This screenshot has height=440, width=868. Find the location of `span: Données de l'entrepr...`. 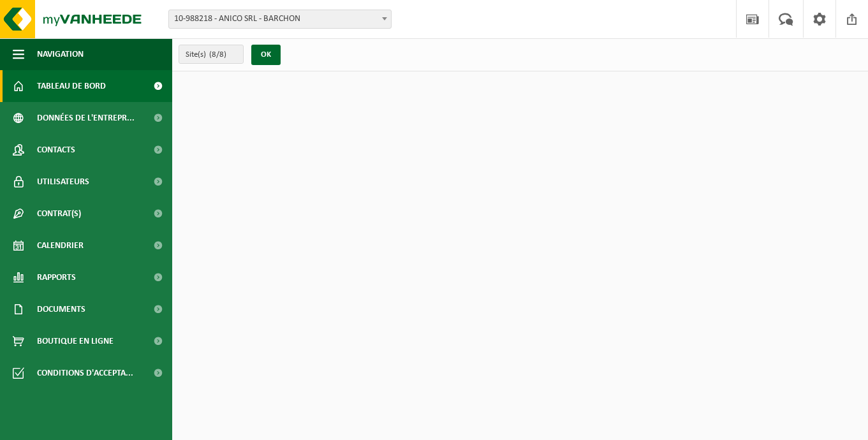

span: Données de l'entrepr... is located at coordinates (85, 118).